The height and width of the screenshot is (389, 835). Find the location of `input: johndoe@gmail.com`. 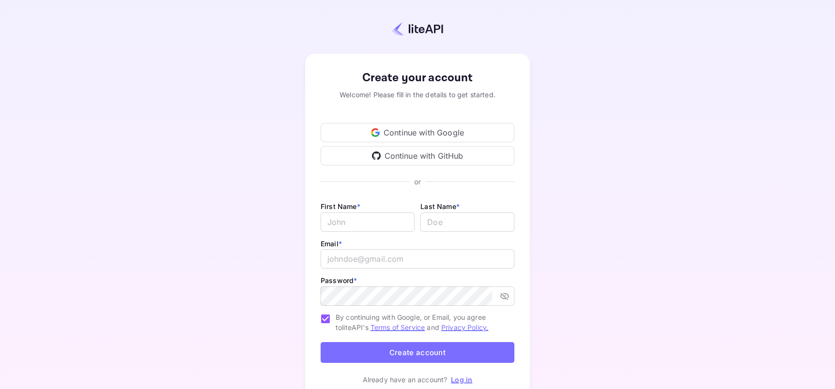

input: johndoe@gmail.com is located at coordinates (418, 259).